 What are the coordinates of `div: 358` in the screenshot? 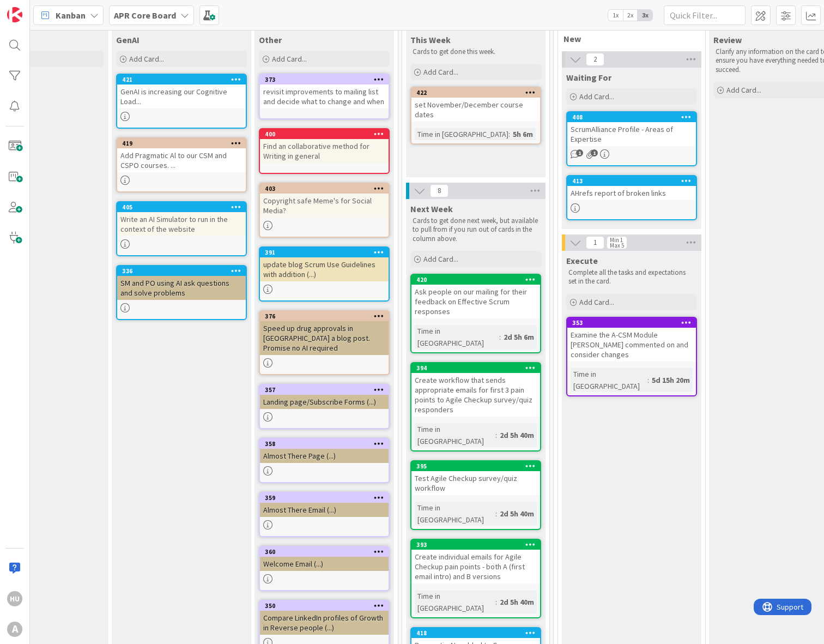 It's located at (326, 444).